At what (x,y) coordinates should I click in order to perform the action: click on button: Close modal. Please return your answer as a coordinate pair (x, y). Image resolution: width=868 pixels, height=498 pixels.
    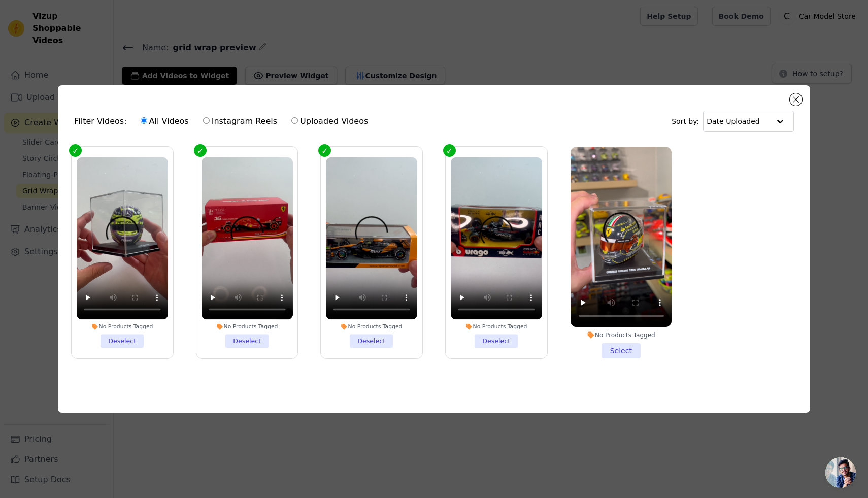
    Looking at the image, I should click on (796, 100).